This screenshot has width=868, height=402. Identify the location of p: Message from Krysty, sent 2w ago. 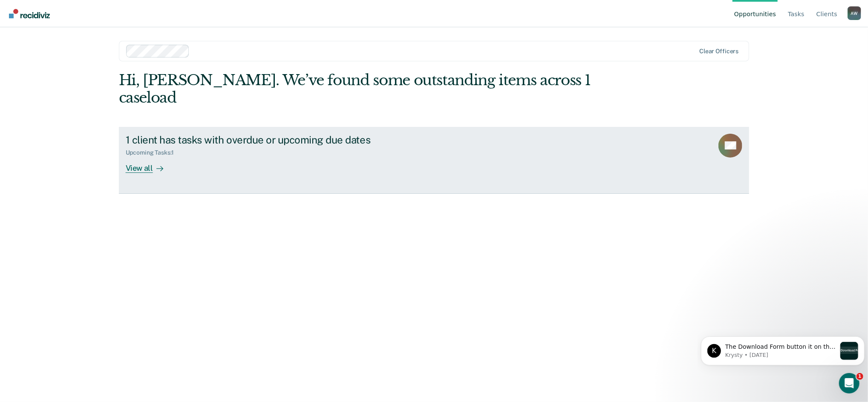
(83, 36).